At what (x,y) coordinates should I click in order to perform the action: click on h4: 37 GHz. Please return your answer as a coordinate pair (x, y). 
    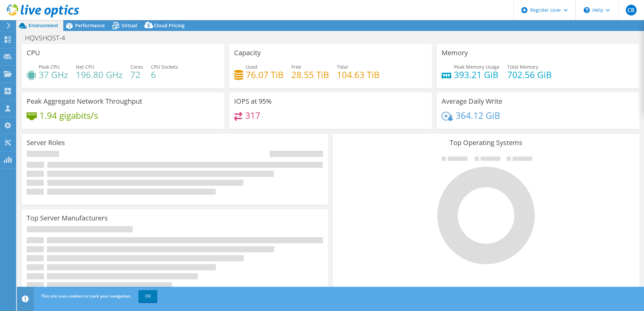
    Looking at the image, I should click on (53, 75).